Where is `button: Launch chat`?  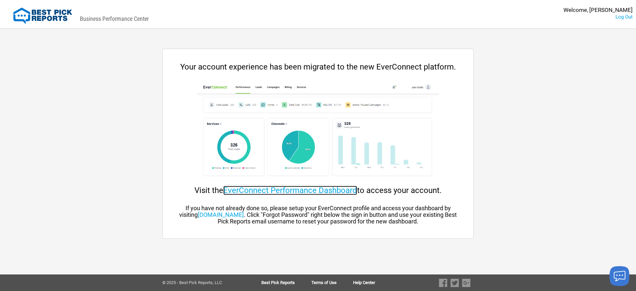 button: Launch chat is located at coordinates (619, 276).